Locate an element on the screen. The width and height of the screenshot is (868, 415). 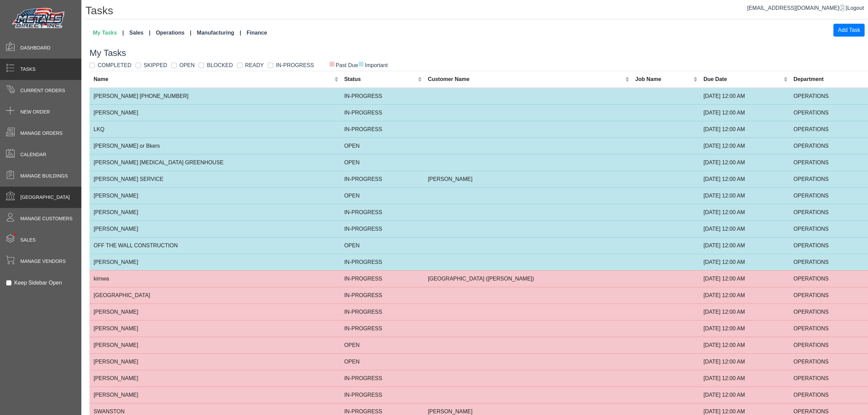
div: Department is located at coordinates (828, 79).